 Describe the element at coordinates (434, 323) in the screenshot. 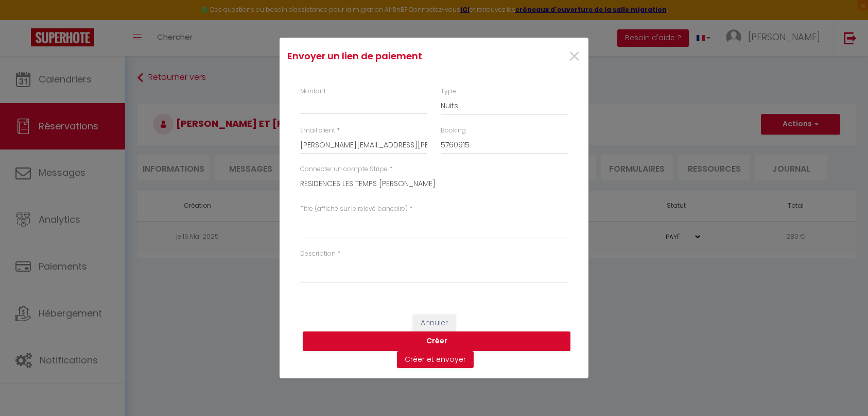

I see `button: Annuler` at that location.